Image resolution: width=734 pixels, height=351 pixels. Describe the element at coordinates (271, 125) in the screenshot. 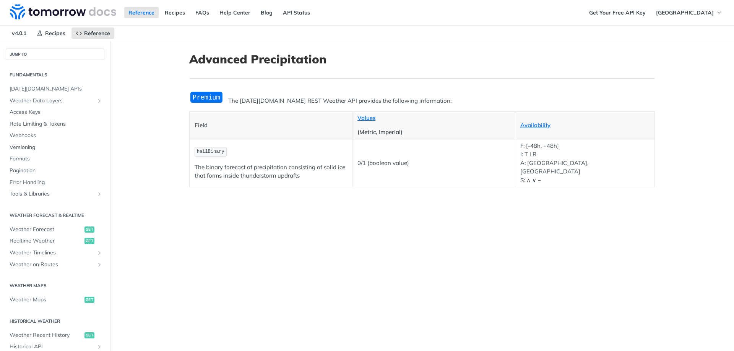

I see `p: Field` at that location.